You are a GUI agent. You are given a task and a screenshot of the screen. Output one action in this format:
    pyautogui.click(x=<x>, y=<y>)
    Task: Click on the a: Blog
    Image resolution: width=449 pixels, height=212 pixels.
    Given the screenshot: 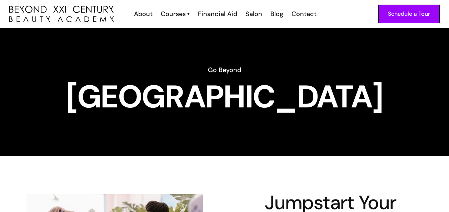 What is the action you would take?
    pyautogui.click(x=276, y=14)
    